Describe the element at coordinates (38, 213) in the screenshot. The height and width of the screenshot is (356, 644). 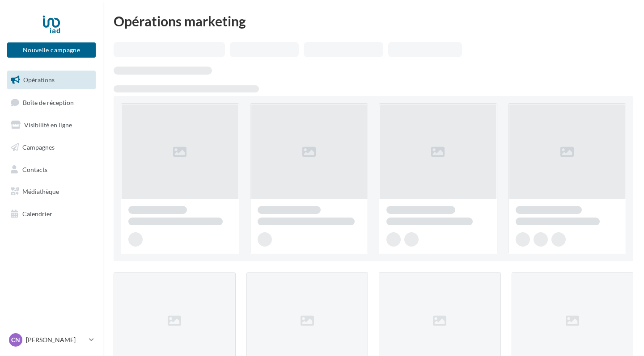
I see `span: Calendrier` at that location.